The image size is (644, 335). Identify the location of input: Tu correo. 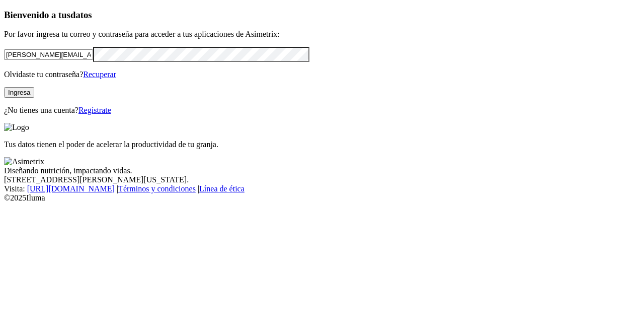
(48, 54).